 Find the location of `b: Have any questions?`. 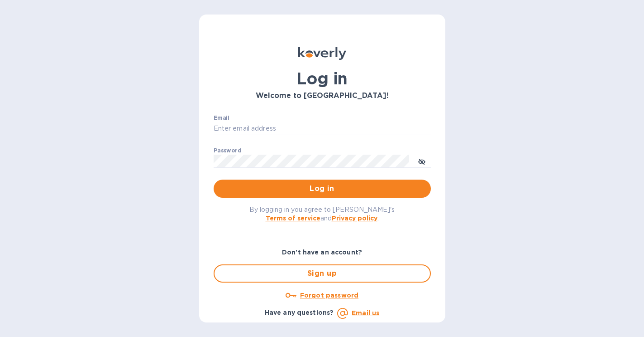

b: Have any questions? is located at coordinates (299, 312).